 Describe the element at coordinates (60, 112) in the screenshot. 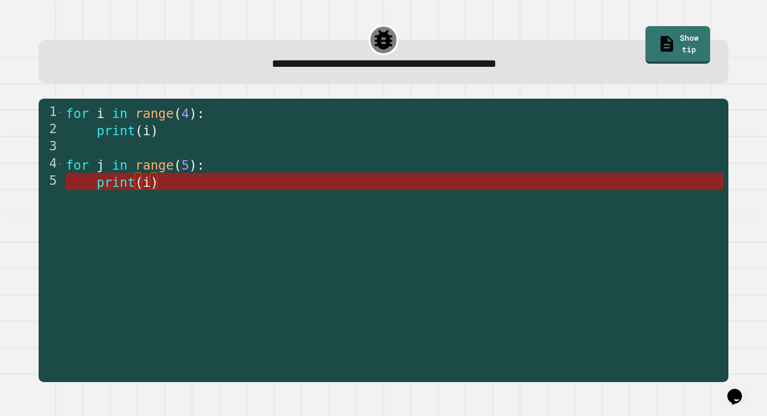

I see `span: Toggle code folding, rows 1 through 2` at that location.